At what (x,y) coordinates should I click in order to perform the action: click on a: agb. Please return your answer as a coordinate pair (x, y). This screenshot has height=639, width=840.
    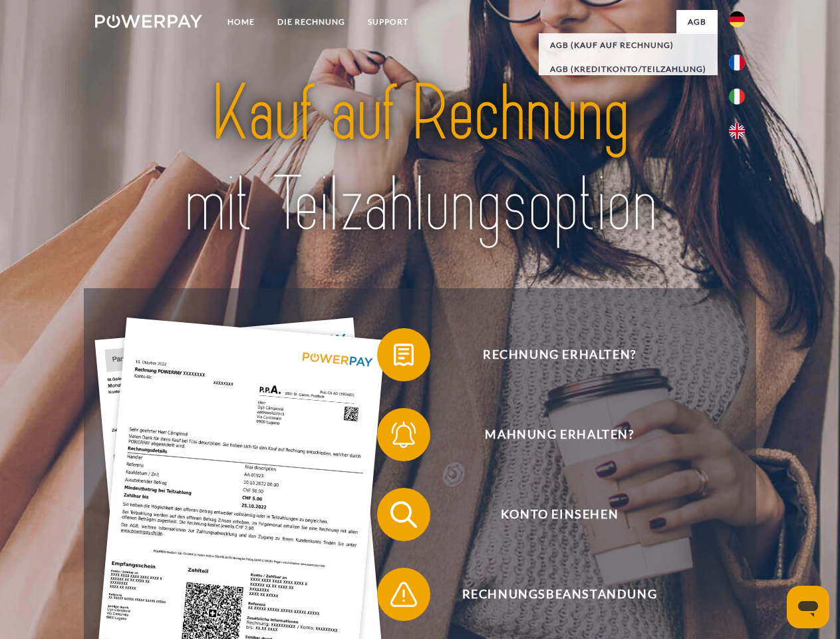
    Looking at the image, I should click on (697, 22).